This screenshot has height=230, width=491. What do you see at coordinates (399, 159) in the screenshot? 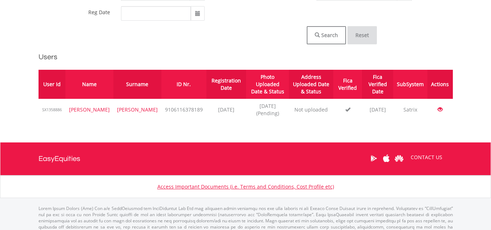
I see `a: Huawei` at bounding box center [399, 159].